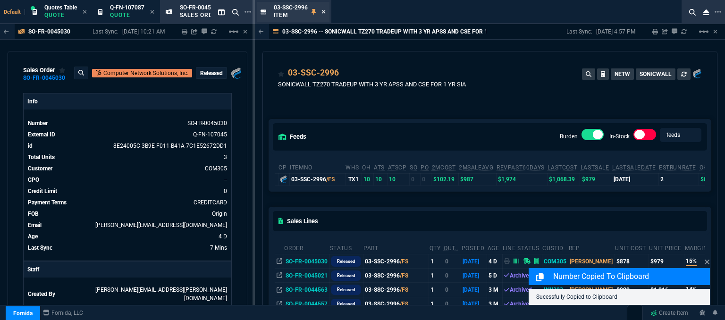 The image size is (725, 320). What do you see at coordinates (40, 248) in the screenshot?
I see `span: Last Sync` at bounding box center [40, 248].